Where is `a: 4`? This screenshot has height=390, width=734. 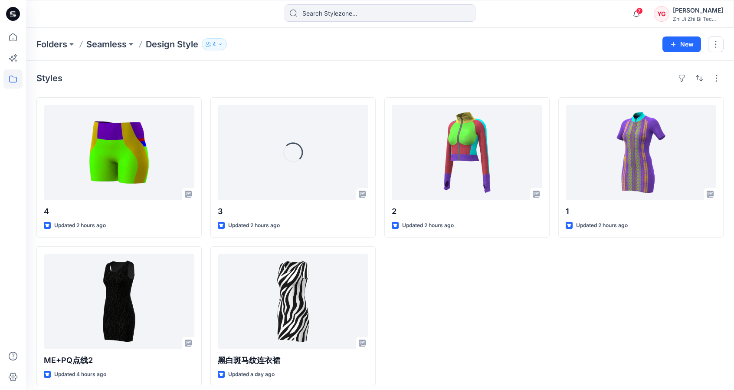
a: 4 is located at coordinates (119, 152).